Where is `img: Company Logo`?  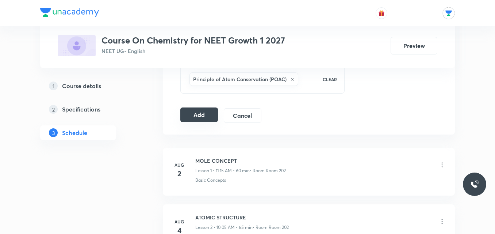
img: Company Logo is located at coordinates (69, 12).